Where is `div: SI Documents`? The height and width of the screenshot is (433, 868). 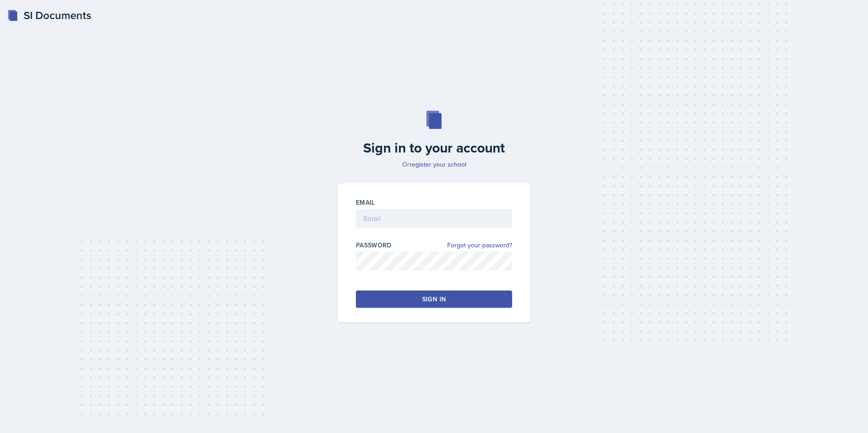
div: SI Documents is located at coordinates (49, 15).